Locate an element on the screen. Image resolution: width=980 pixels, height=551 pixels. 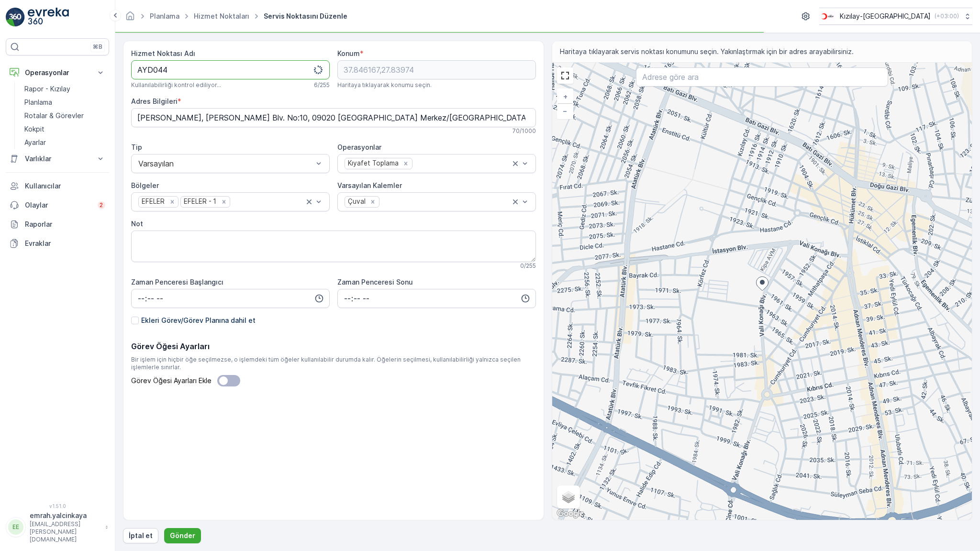
label: Zaman Penceresi Başlangıcı is located at coordinates (177, 282).